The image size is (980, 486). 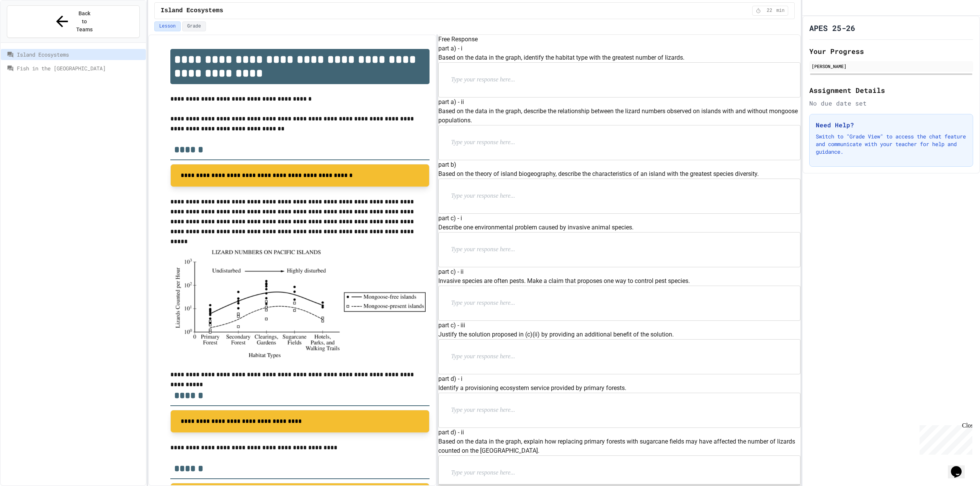 I want to click on h6: part d) - i, so click(x=619, y=379).